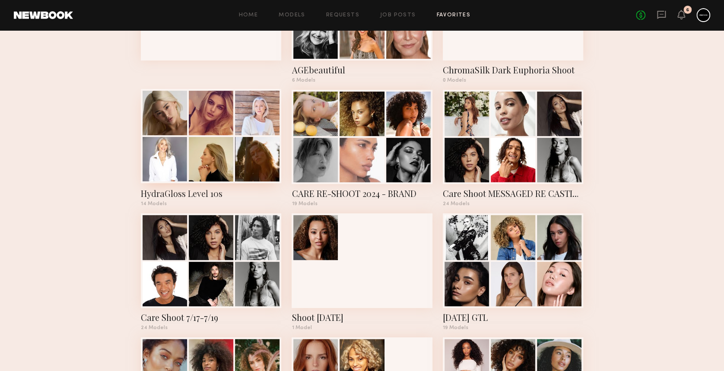  Describe the element at coordinates (453, 15) in the screenshot. I see `a: Favorites` at that location.